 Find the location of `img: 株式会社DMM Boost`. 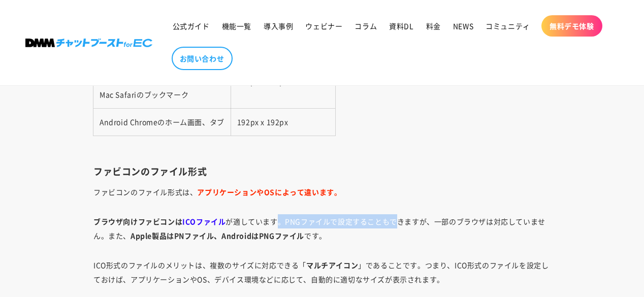

img: 株式会社DMM Boost is located at coordinates (89, 43).